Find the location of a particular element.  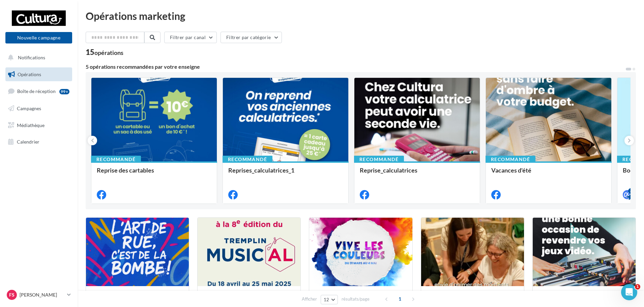

span: FS is located at coordinates (12, 295).